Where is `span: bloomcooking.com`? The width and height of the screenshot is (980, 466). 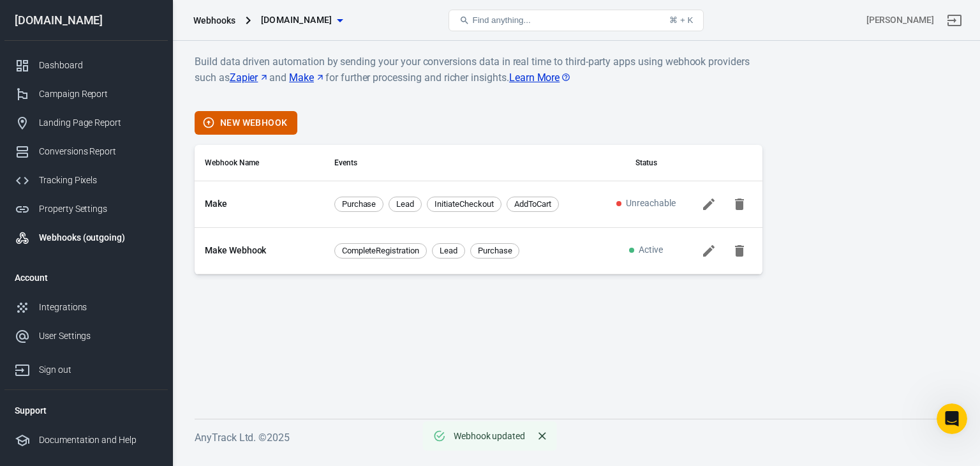 span: bloomcooking.com is located at coordinates (297, 20).